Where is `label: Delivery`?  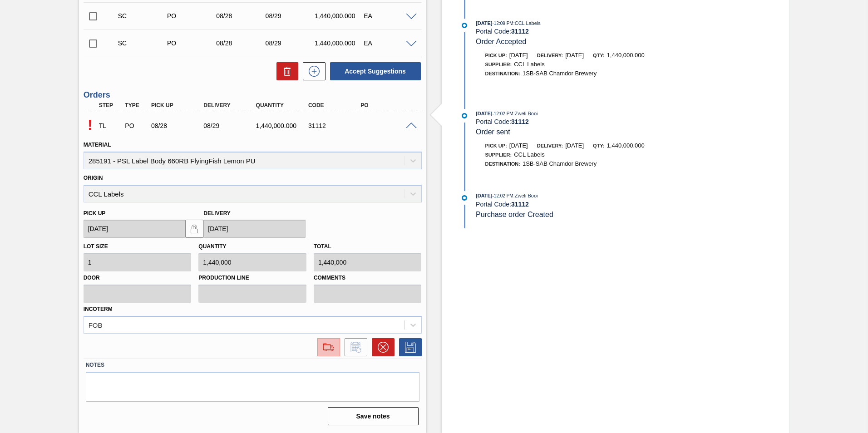 label: Delivery is located at coordinates (217, 213).